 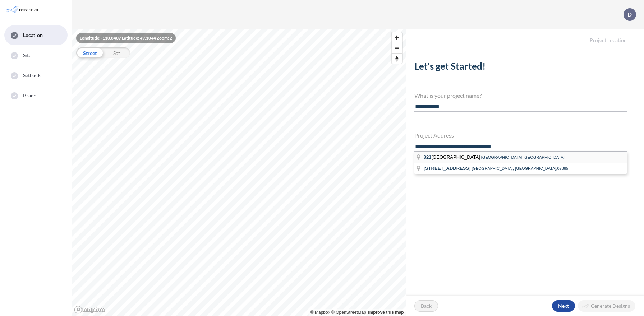 I want to click on a: OpenStreetMap, so click(x=349, y=313).